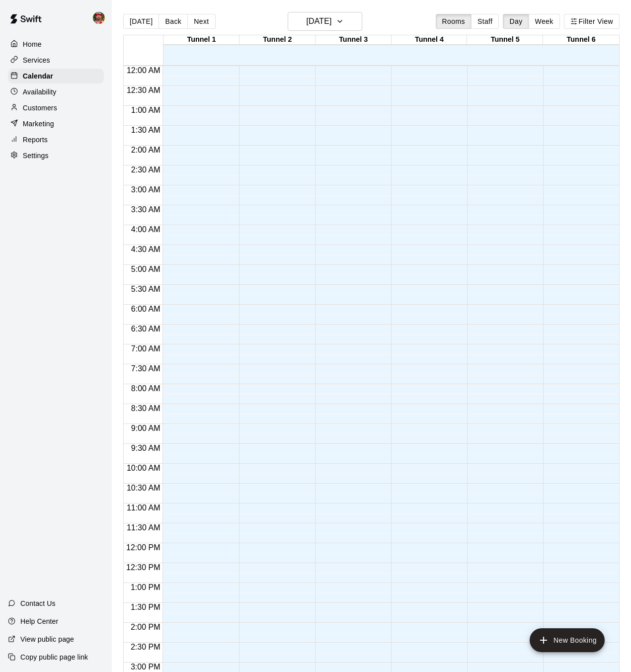 The width and height of the screenshot is (631, 672). What do you see at coordinates (567, 640) in the screenshot?
I see `button: add` at bounding box center [567, 640].